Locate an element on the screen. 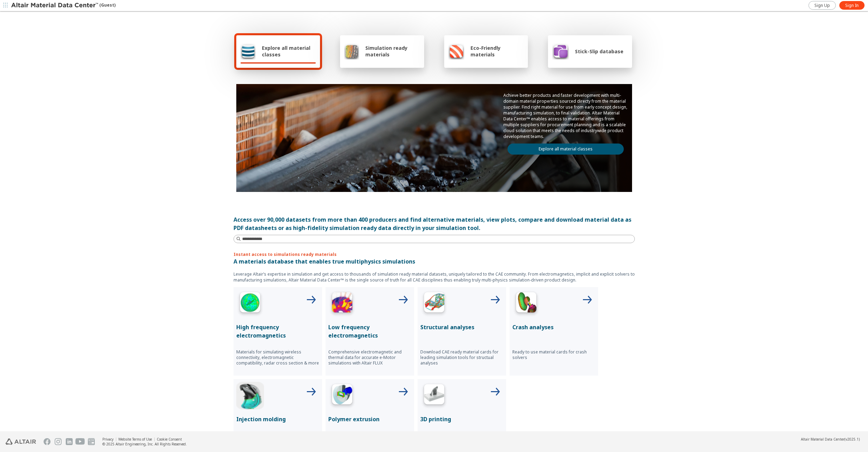 The width and height of the screenshot is (868, 452). span: Explore all material classes is located at coordinates (289, 51).